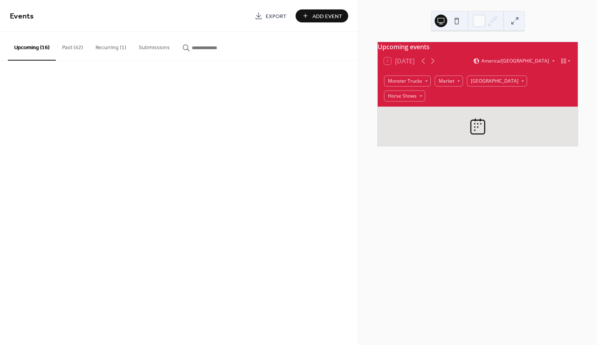  Describe the element at coordinates (270, 16) in the screenshot. I see `a: Export` at that location.